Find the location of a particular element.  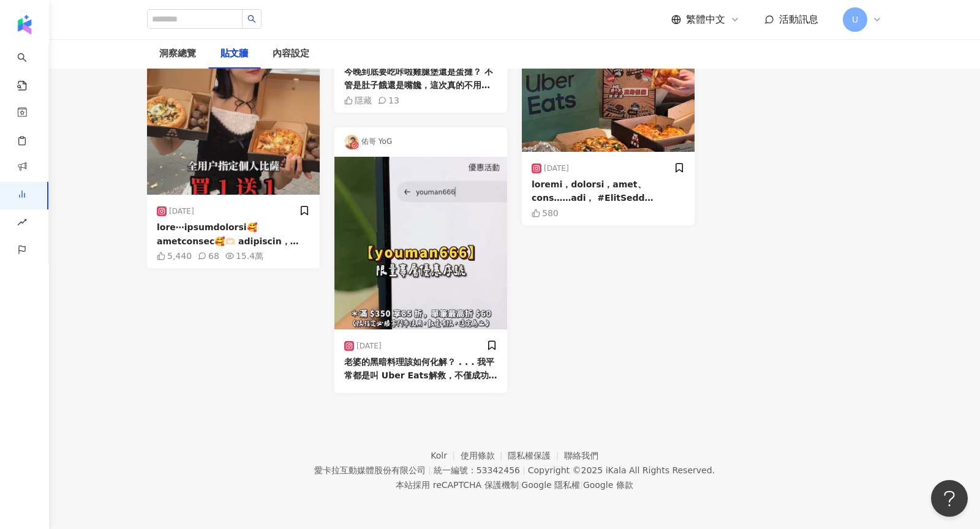

span: search is located at coordinates (251, 19).